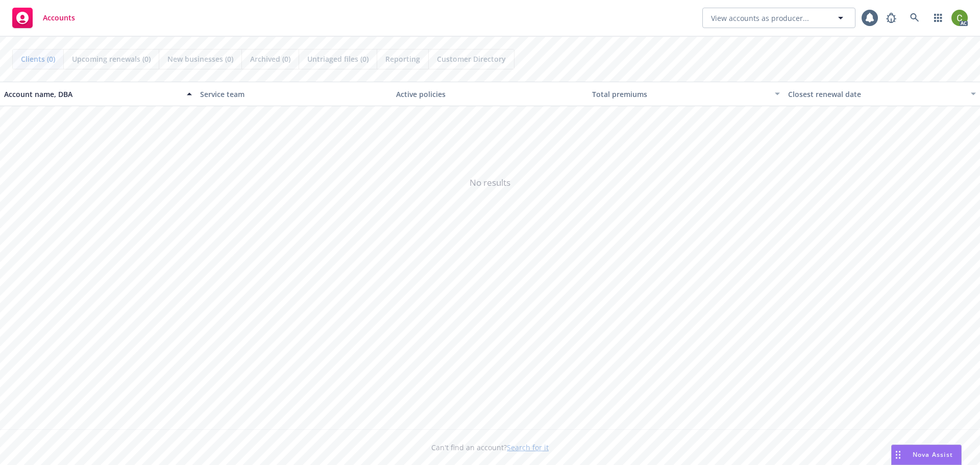  I want to click on img: photo, so click(960, 18).